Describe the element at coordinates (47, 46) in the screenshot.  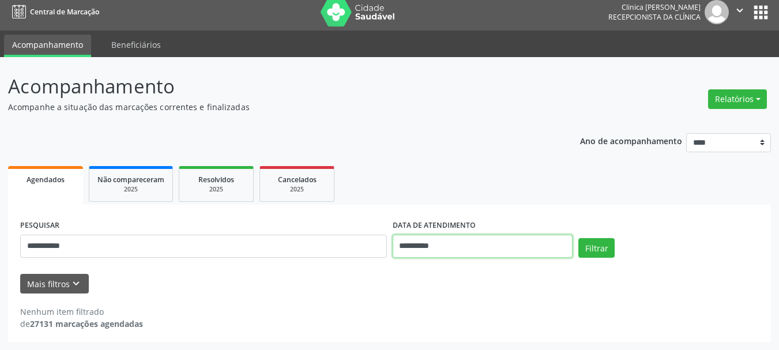
I see `a: Acompanhamento` at that location.